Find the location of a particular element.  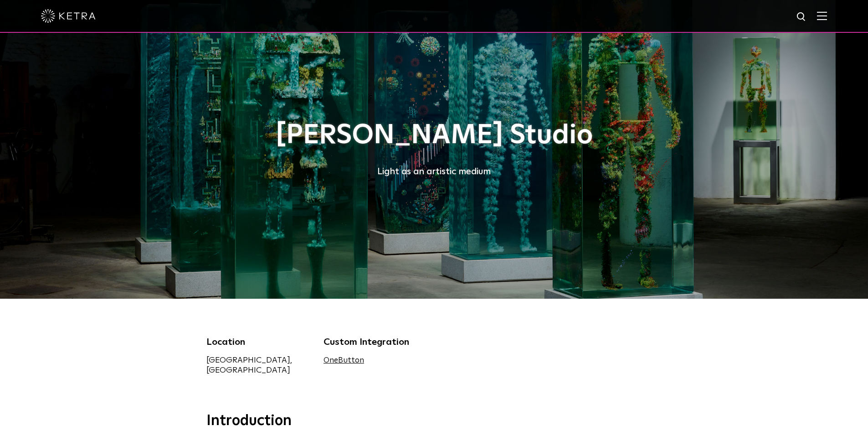

img: search icon is located at coordinates (801, 17).